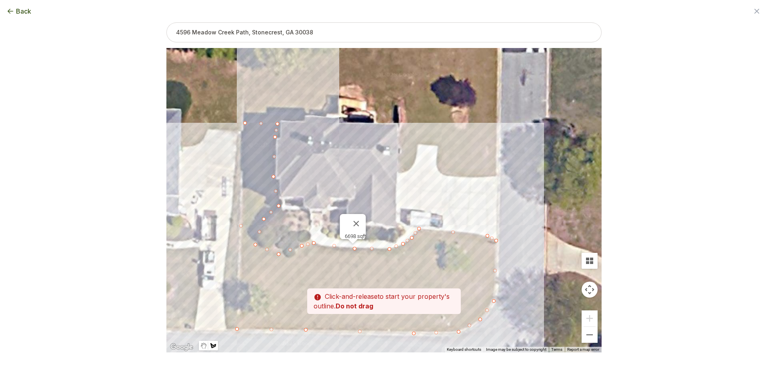 The height and width of the screenshot is (378, 768). I want to click on a: Open this area in Google Maps (opens a new window), so click(181, 347).